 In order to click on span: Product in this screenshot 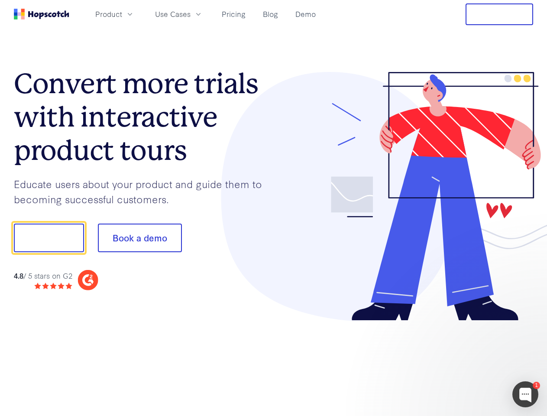, I will do `click(109, 14)`.